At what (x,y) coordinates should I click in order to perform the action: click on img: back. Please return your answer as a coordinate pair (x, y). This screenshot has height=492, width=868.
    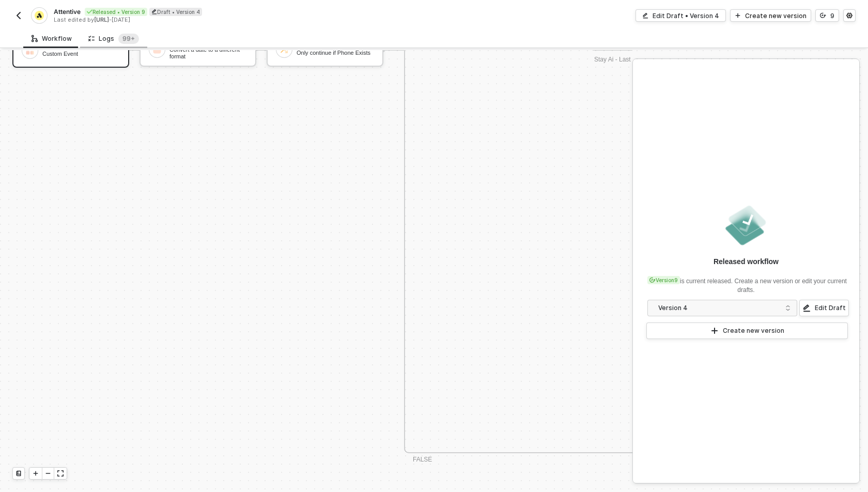
    Looking at the image, I should click on (19, 15).